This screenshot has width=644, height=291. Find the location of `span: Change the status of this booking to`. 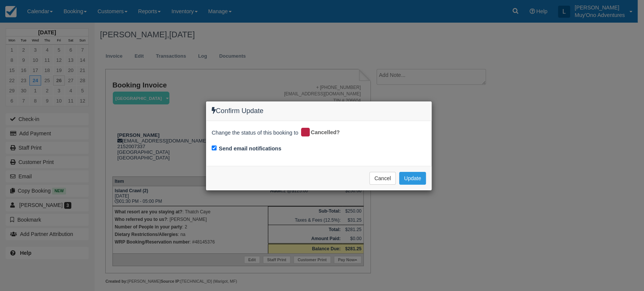

span: Change the status of this booking to is located at coordinates (255, 134).